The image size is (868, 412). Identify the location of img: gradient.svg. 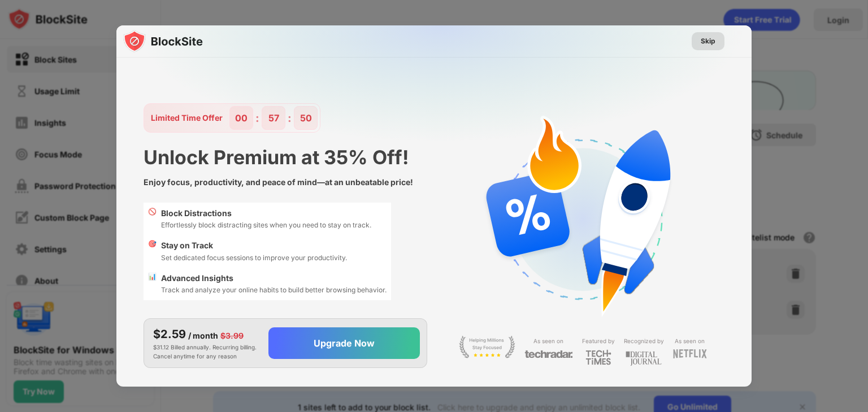
(441, 137).